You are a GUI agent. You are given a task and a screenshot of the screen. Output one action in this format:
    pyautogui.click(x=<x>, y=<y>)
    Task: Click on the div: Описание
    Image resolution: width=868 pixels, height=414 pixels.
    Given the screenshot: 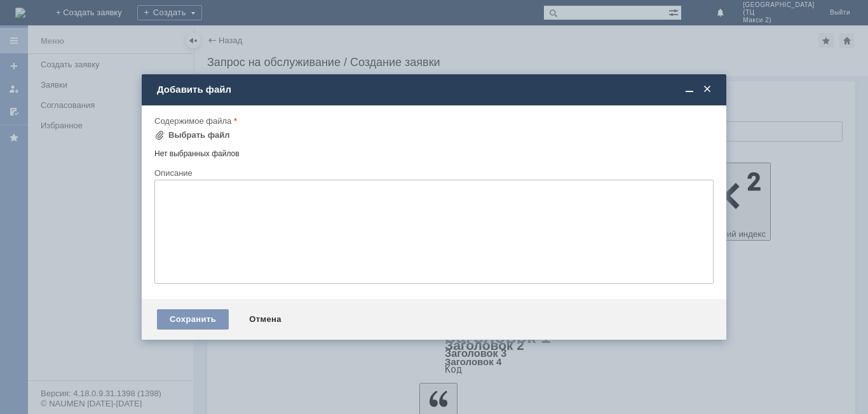 What is the action you would take?
    pyautogui.click(x=433, y=173)
    